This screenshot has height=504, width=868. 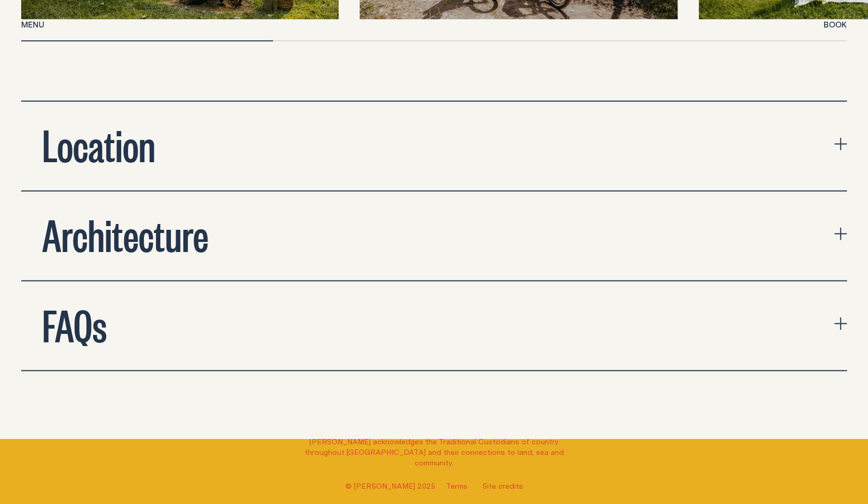 What do you see at coordinates (33, 25) in the screenshot?
I see `span: Menu` at bounding box center [33, 25].